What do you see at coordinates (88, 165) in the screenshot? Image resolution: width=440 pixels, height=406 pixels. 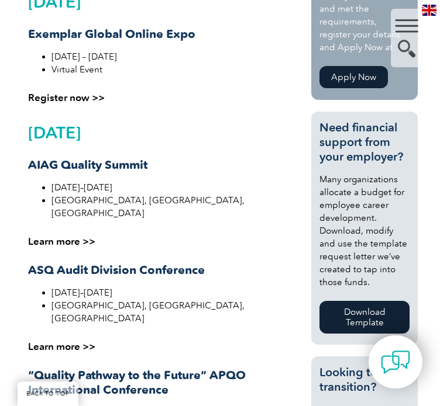 I see `strong: AIAG Quality Summit` at bounding box center [88, 165].